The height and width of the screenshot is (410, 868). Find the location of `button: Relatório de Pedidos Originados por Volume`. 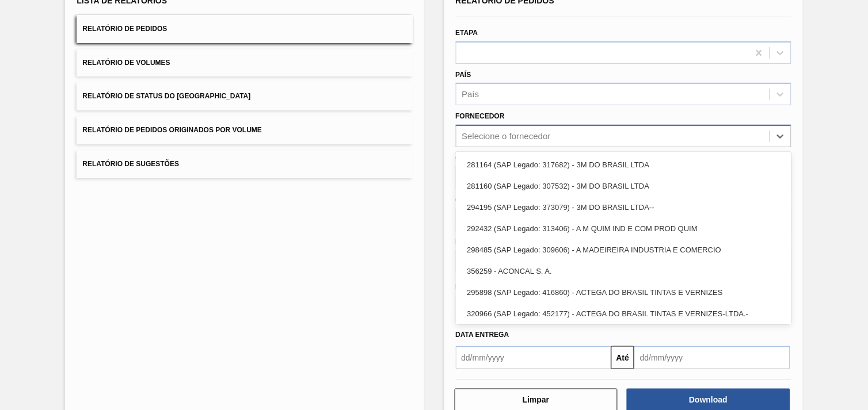

button: Relatório de Pedidos Originados por Volume is located at coordinates (244, 130).